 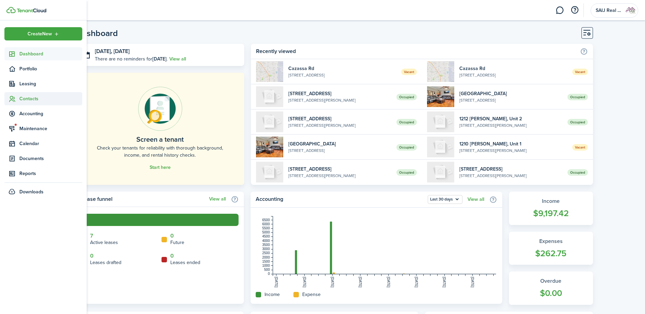 What do you see at coordinates (551, 249) in the screenshot?
I see `a: Expenses$262.75` at bounding box center [551, 249].